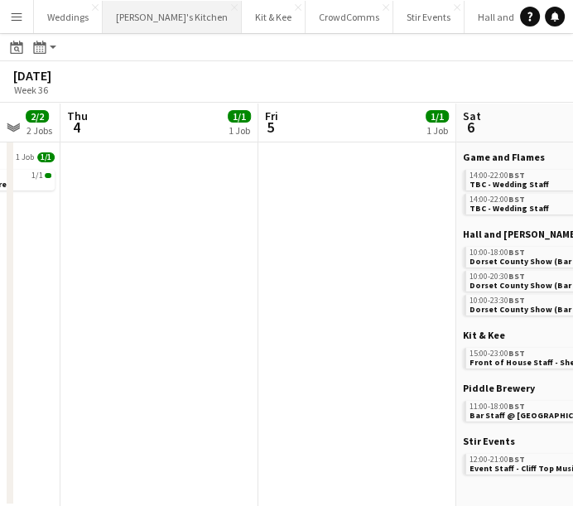 The width and height of the screenshot is (573, 506). Describe the element at coordinates (496, 252) in the screenshot. I see `span: 10:00-18:00` at that location.